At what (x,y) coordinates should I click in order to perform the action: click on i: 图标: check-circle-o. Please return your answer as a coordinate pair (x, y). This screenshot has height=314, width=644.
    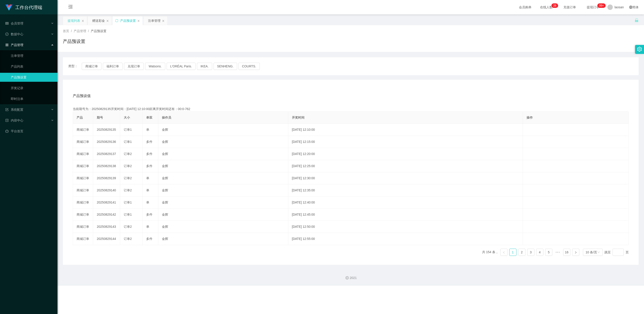
    Looking at the image, I should click on (7, 34).